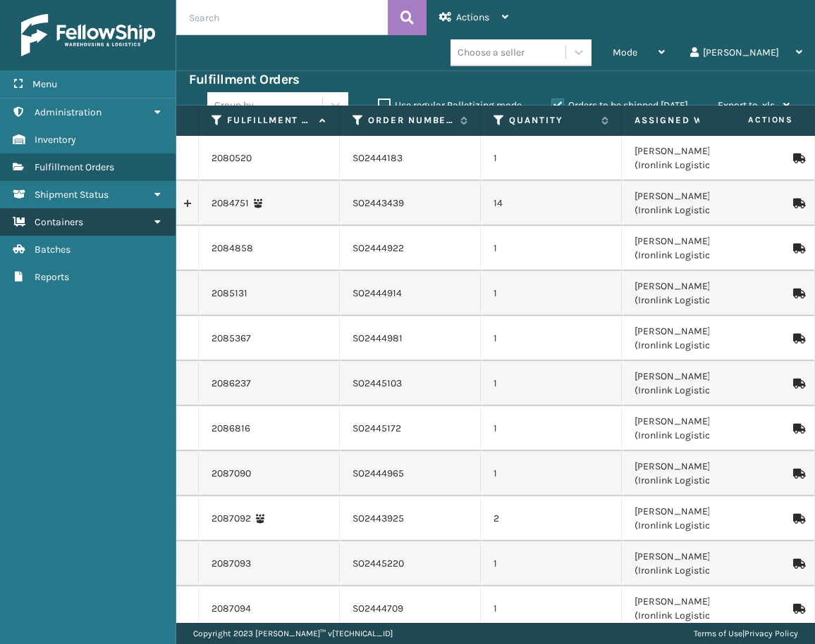 The height and width of the screenshot is (644, 815). I want to click on label: Order Number, so click(410, 121).